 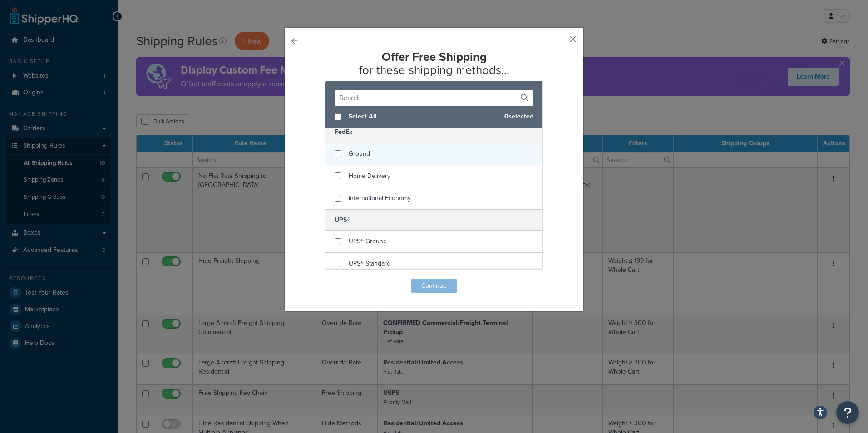 I want to click on span: UPS® Ground, so click(x=368, y=241).